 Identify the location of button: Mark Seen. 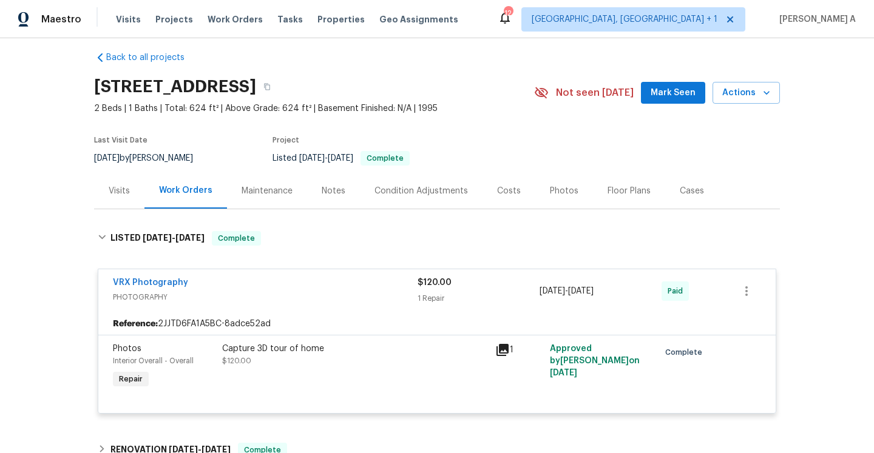
(673, 93).